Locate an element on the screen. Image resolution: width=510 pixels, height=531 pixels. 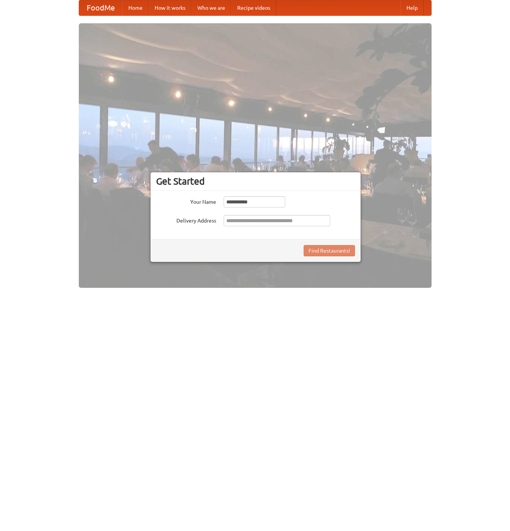
a: Home is located at coordinates (136, 8).